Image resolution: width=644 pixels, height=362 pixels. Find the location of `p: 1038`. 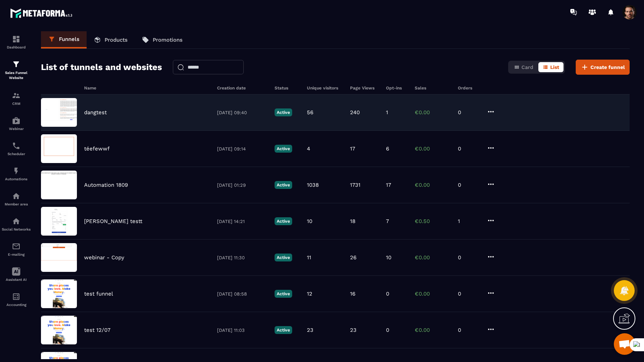

p: 1038 is located at coordinates (313, 185).